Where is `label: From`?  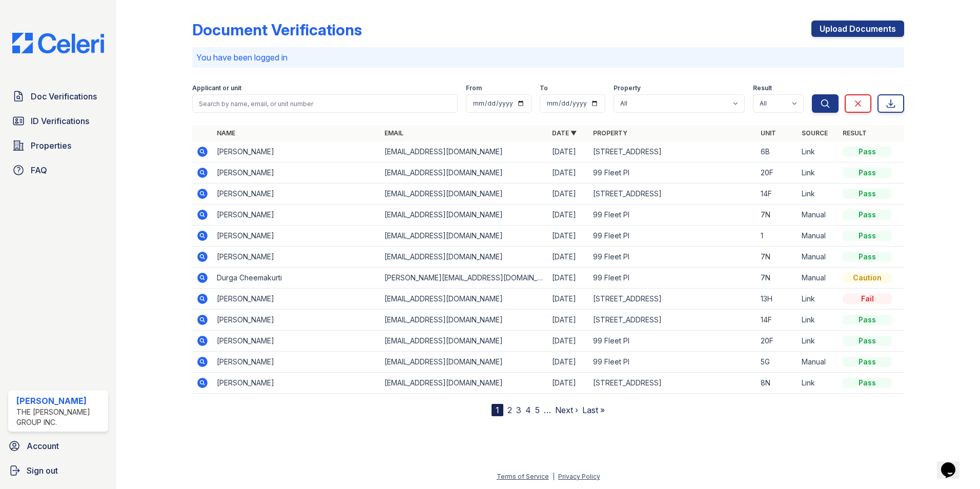 label: From is located at coordinates (474, 88).